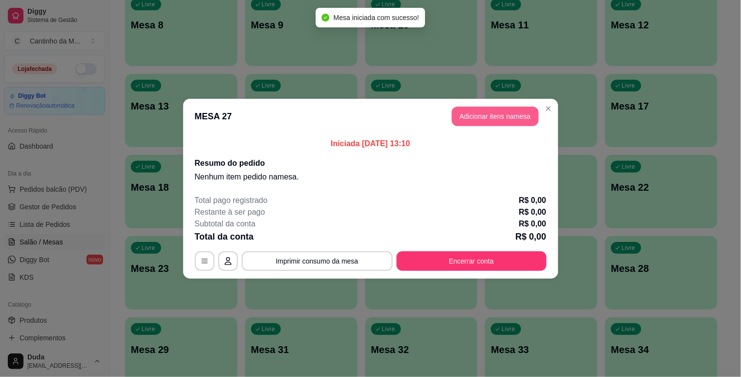 This screenshot has width=741, height=377. Describe the element at coordinates (548, 108) in the screenshot. I see `button: Close` at that location.